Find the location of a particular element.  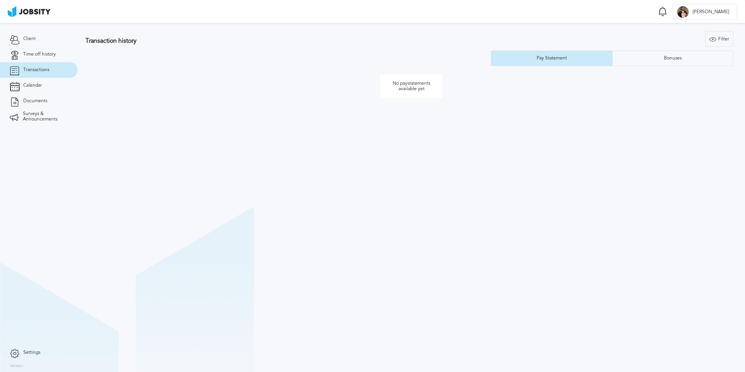

button: Filter is located at coordinates (719, 39).